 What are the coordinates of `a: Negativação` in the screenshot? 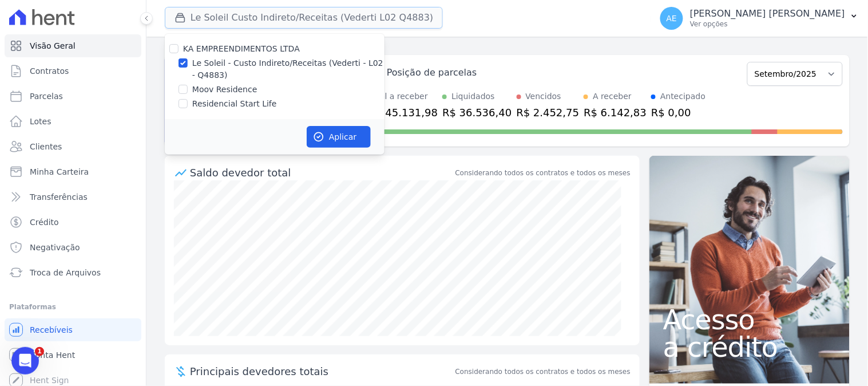 It's located at (73, 248).